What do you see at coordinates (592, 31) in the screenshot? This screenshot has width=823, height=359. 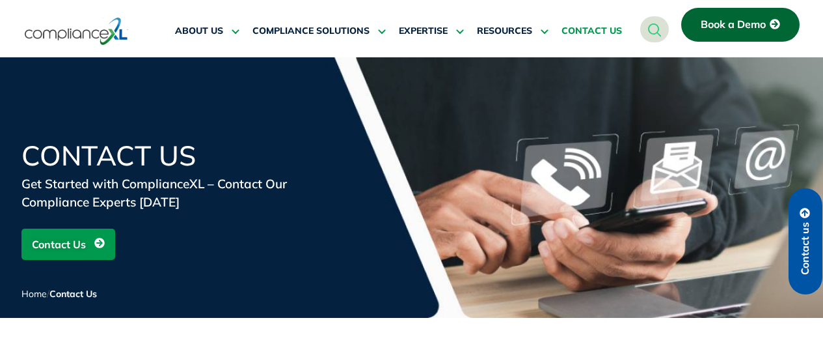 I see `a: CONTACT US` at bounding box center [592, 31].